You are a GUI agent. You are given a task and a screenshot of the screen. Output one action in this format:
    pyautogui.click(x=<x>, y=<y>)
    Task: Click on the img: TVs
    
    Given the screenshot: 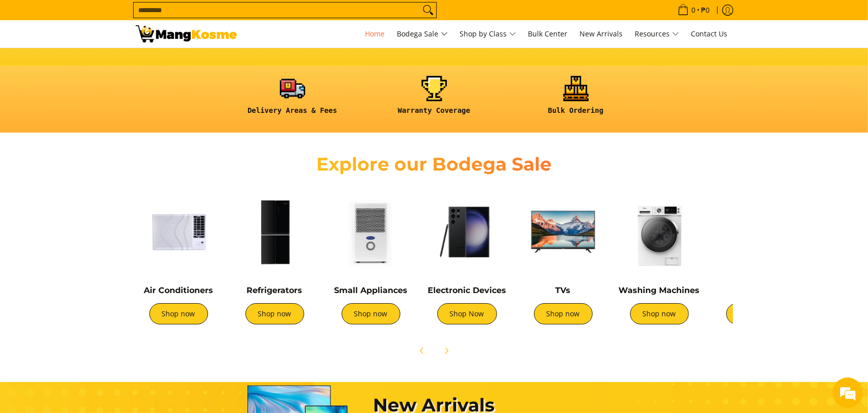 What is the action you would take?
    pyautogui.click(x=563, y=232)
    